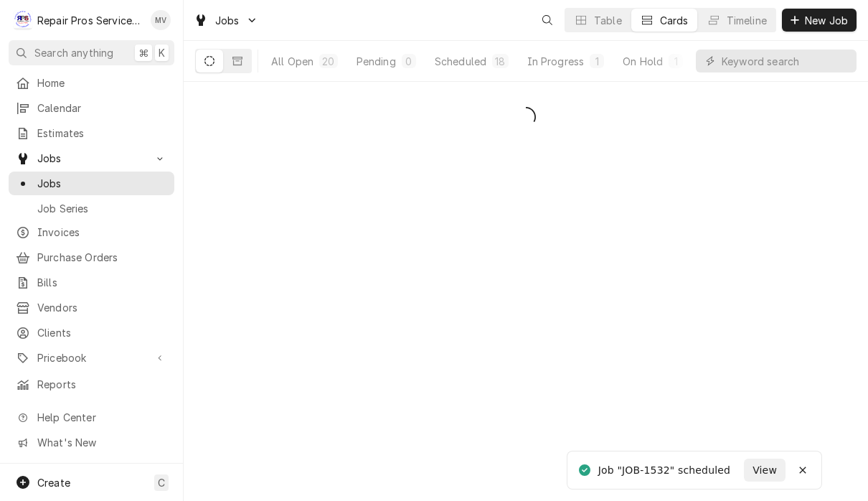 The height and width of the screenshot is (501, 868). Describe the element at coordinates (91, 357) in the screenshot. I see `a: Go to Pricebook` at that location.